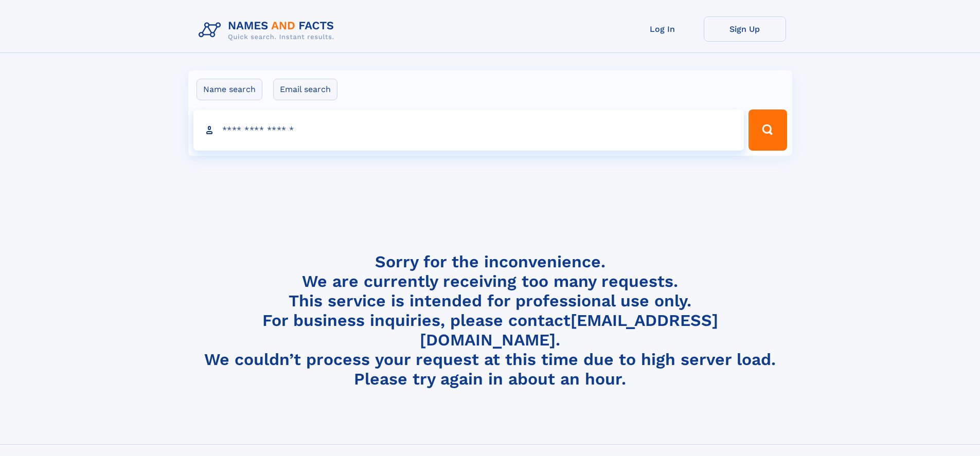 This screenshot has height=456, width=980. I want to click on button: Search Button, so click(767, 130).